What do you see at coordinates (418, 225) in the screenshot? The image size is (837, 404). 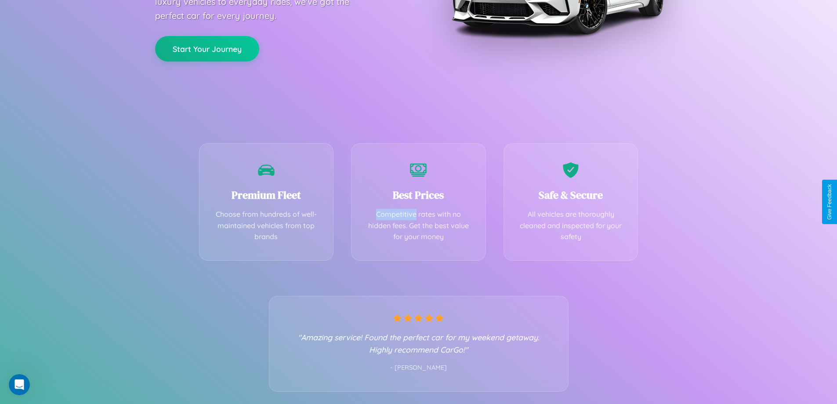 I see `p: Competitive rates with no hidden fees. Get the best value for your money` at bounding box center [418, 225].